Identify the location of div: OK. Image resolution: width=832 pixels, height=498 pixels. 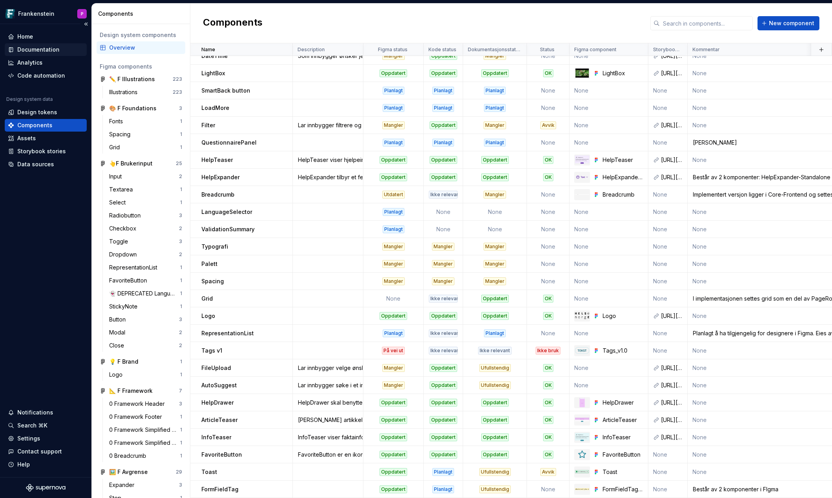
(548, 177).